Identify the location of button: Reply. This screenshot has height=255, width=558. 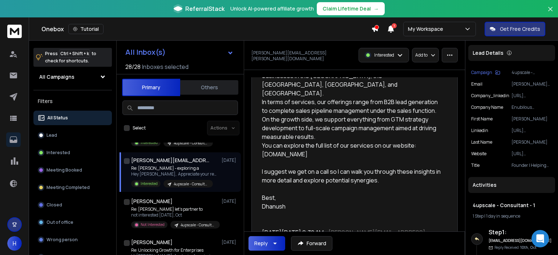
(267, 244).